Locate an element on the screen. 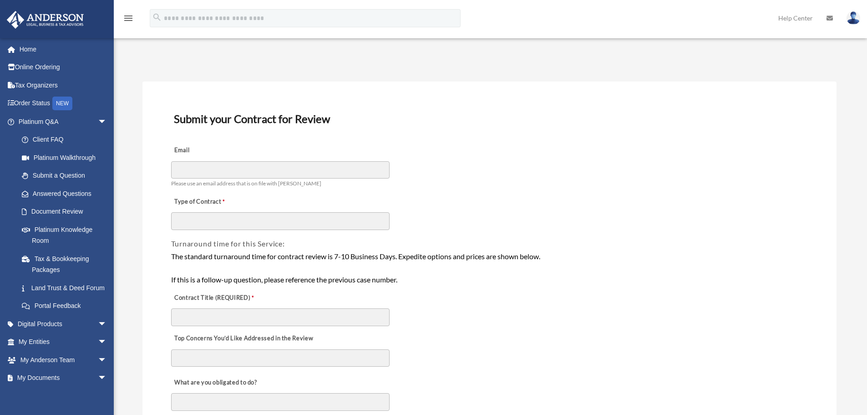 This screenshot has width=867, height=415. a: Submit a Question is located at coordinates (66, 176).